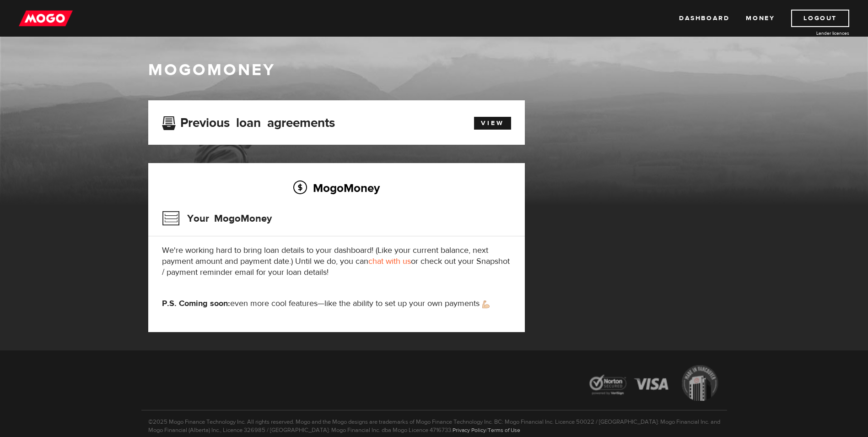 The width and height of the screenshot is (868, 437). What do you see at coordinates (820, 18) in the screenshot?
I see `a: Logout` at bounding box center [820, 18].